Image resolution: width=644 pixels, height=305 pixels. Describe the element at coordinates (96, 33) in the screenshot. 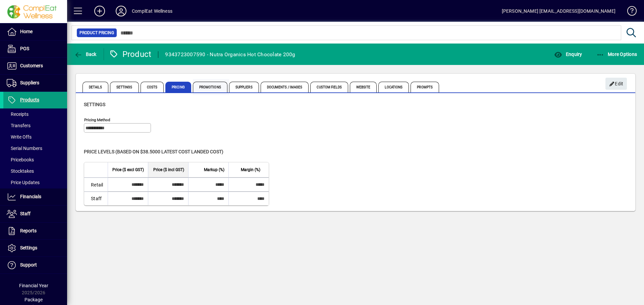

I see `span: Product Pricing` at that location.